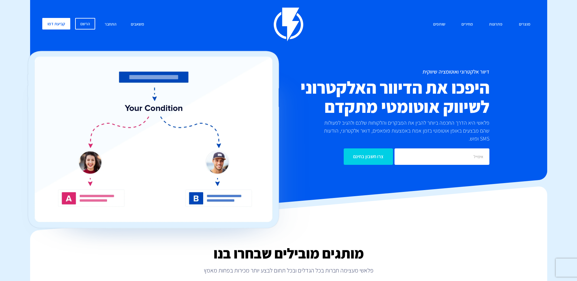 The image size is (577, 281). I want to click on h1: דיוור אלקטרוני ואוטומציה שיווקית, so click(371, 72).